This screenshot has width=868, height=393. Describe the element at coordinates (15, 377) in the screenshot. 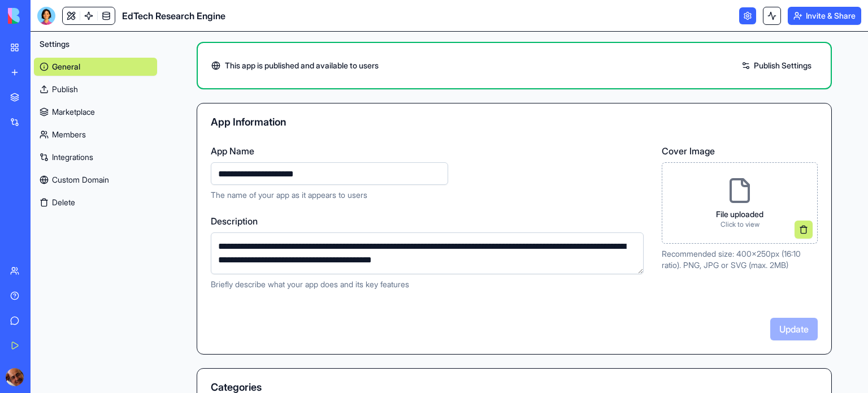

I see `img: ACg8ocJN4rRXSbvPG5k_5hfZuD94Bns_OEMgNohD_UeR1z5o_v8QFVk=s96-c` at that location.